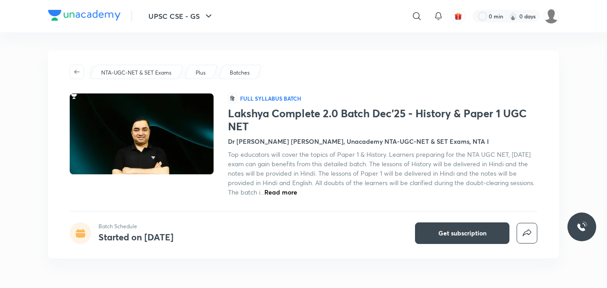 This screenshot has height=288, width=607. Describe the element at coordinates (232, 98) in the screenshot. I see `span: हि` at that location.